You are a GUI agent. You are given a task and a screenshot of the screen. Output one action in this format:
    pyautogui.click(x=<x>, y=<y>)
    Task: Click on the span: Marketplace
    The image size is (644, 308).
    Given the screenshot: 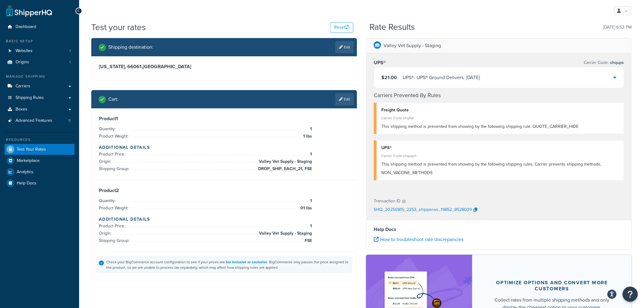 What is the action you would take?
    pyautogui.click(x=28, y=161)
    